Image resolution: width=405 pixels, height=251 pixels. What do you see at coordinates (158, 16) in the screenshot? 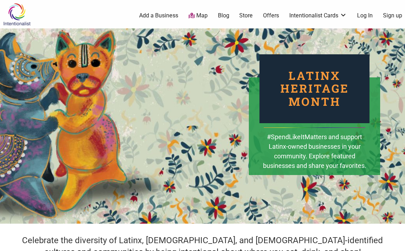
I see `a: Add a Business` at bounding box center [158, 16].